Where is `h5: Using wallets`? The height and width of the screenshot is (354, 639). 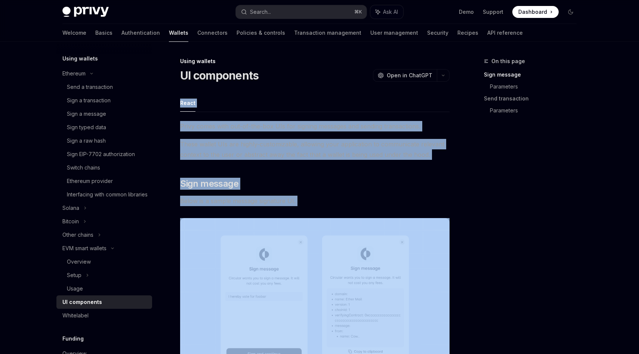 h5: Using wallets is located at coordinates (80, 59).